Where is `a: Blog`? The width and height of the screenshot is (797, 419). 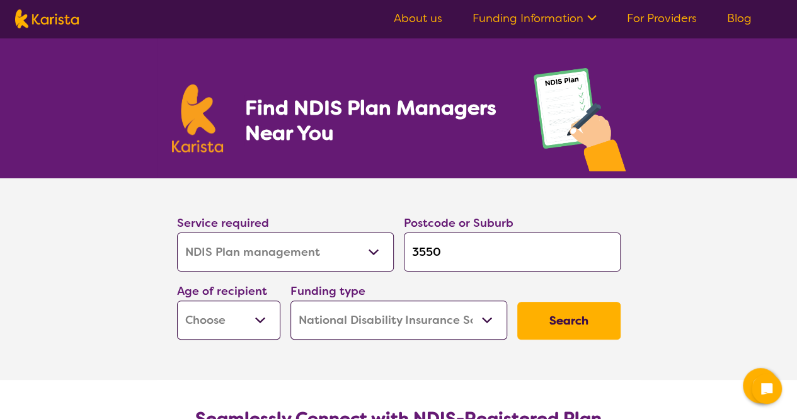
a: Blog is located at coordinates (739, 18).